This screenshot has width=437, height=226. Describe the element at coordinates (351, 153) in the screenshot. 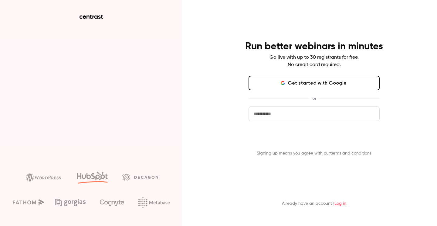

I see `a: terms and conditions` at that location.